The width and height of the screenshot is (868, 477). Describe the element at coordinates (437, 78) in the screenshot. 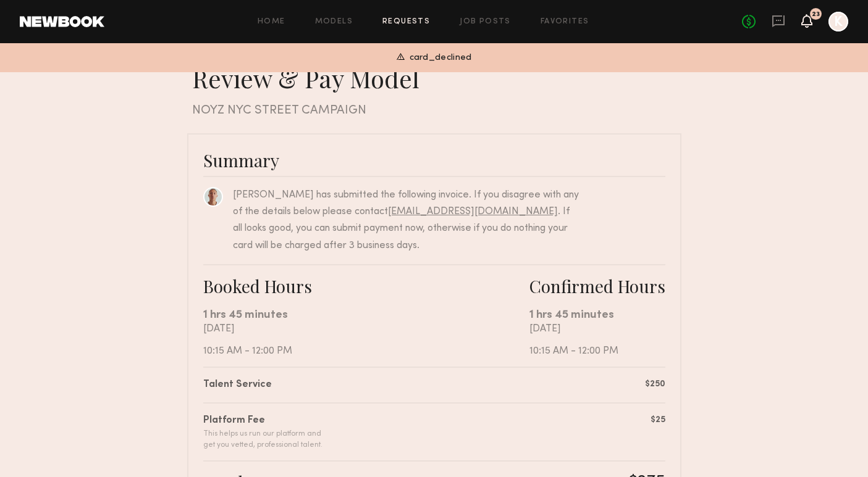

I see `div: Review & Pay Model` at that location.